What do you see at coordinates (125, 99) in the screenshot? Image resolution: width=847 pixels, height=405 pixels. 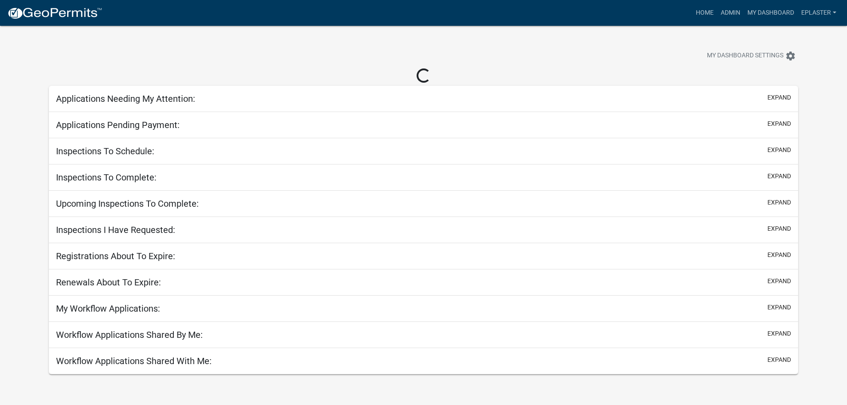 I see `h5: Applications Needing My Attention:` at bounding box center [125, 99].